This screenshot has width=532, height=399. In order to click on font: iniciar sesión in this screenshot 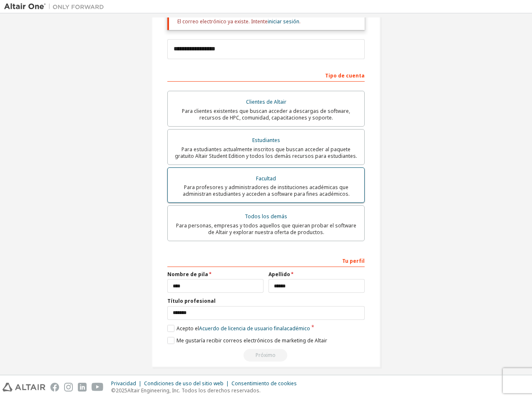, I will do `click(283, 21)`.